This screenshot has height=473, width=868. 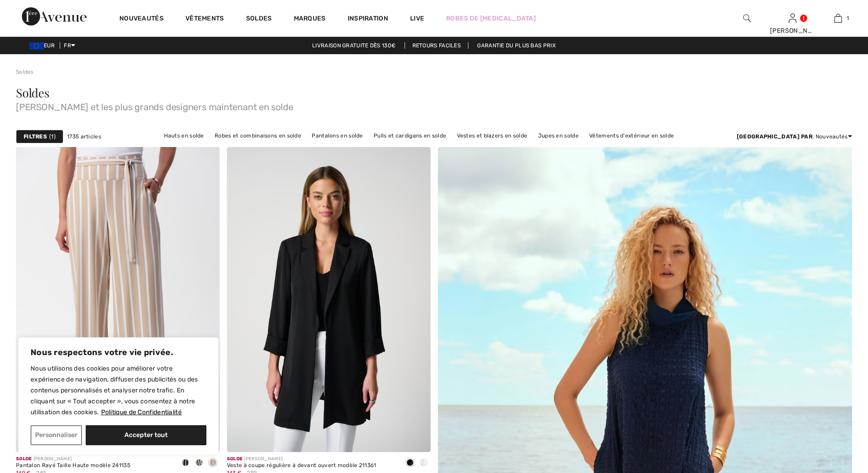 What do you see at coordinates (747, 18) in the screenshot?
I see `img: recherche` at bounding box center [747, 18].